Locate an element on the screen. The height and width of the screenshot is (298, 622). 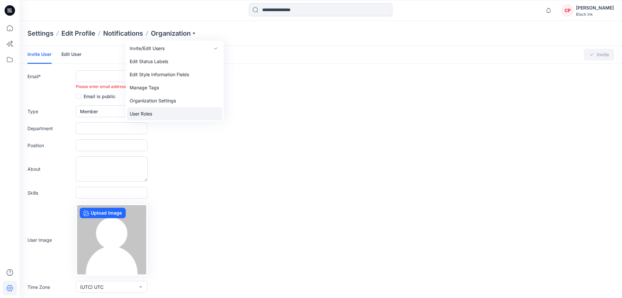
span: Member is located at coordinates (89, 111).